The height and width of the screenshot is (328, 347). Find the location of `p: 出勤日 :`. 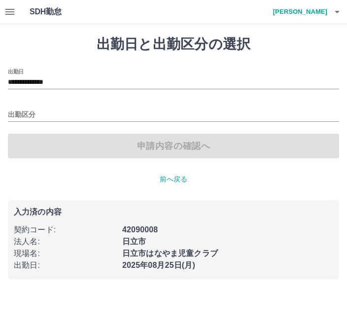

p: 出勤日 : is located at coordinates (65, 265).